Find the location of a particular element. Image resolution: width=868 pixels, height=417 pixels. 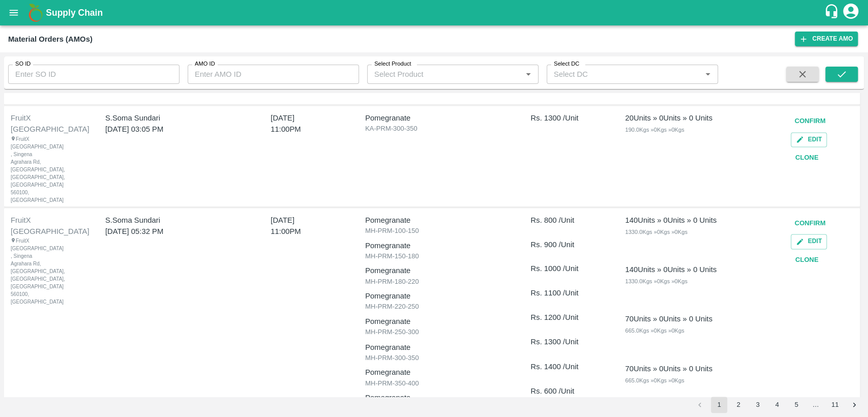

div: customer-support is located at coordinates (832, 13).